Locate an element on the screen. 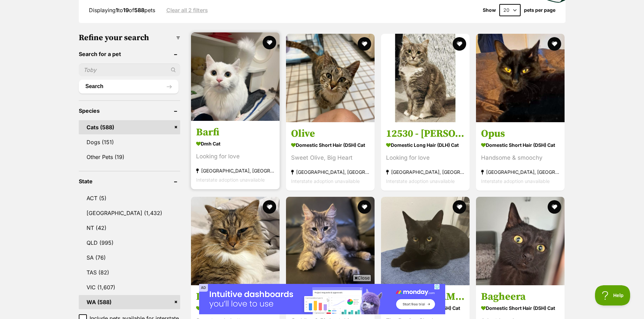  header: State is located at coordinates (129, 181).